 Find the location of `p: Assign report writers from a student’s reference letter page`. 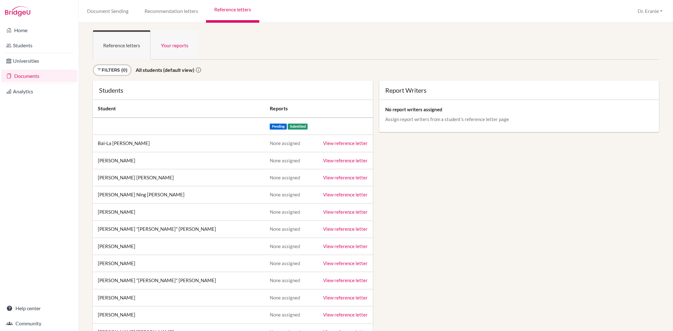

p: Assign report writers from a student’s reference letter page is located at coordinates (519, 119).